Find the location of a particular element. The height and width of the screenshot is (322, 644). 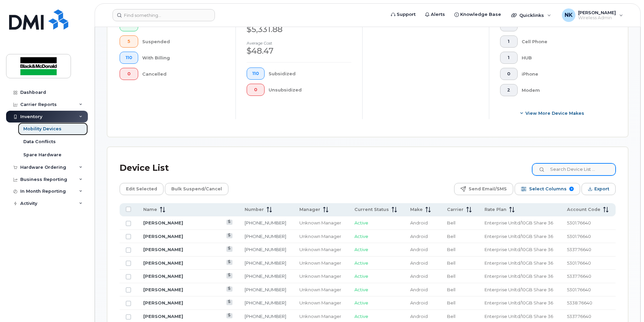

span: 110 is located at coordinates (256, 73).